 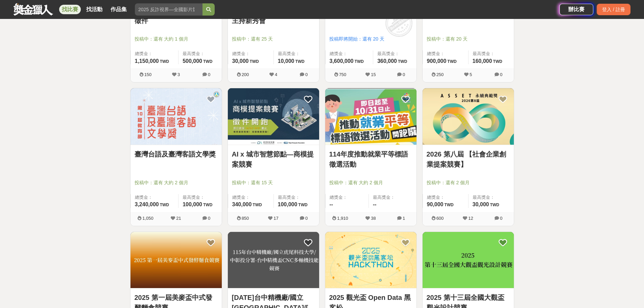 What do you see at coordinates (147, 61) in the screenshot?
I see `span: 1,150,000` at bounding box center [147, 61].